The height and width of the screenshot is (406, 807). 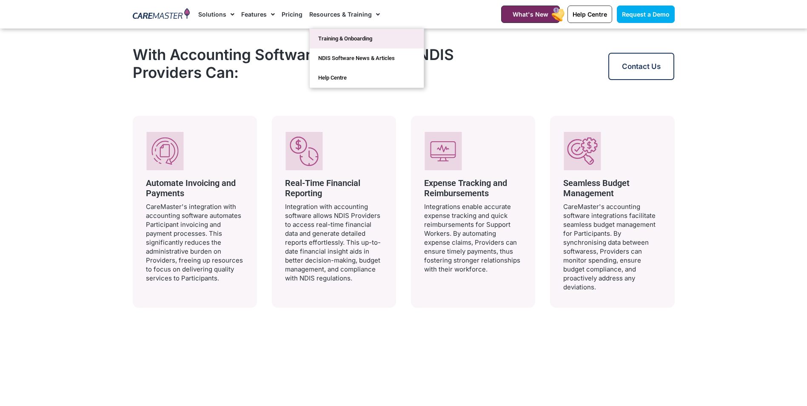 I want to click on ul: Resources & Training, so click(x=367, y=58).